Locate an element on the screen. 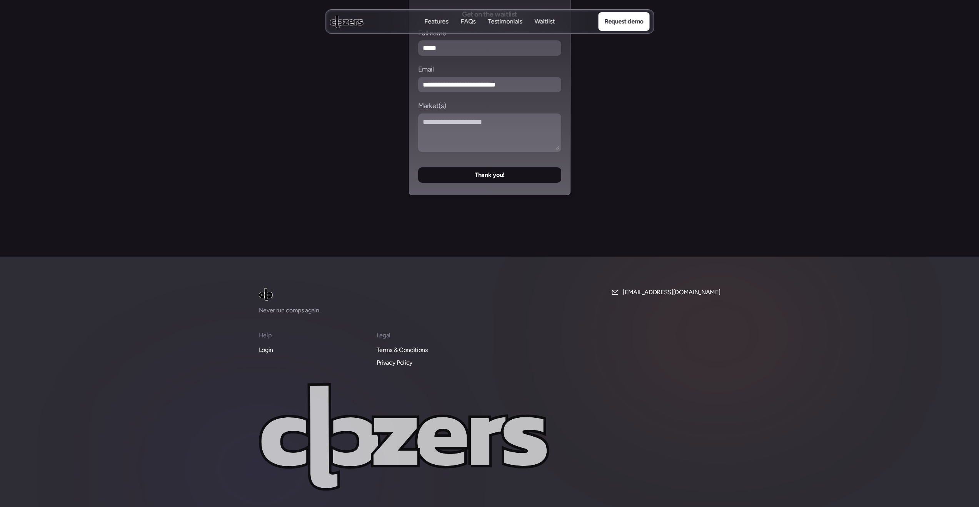  p: Privacy Policy is located at coordinates (395, 363).